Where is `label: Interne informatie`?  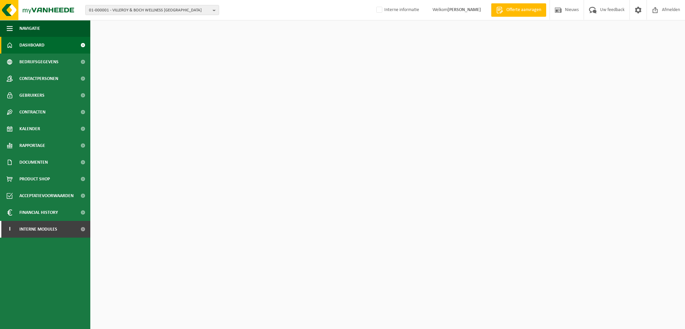 label: Interne informatie is located at coordinates (397, 10).